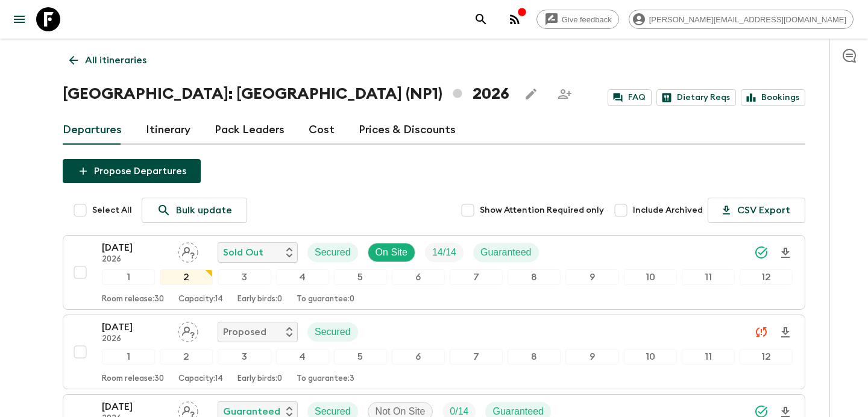  I want to click on a: Bulk update, so click(194, 210).